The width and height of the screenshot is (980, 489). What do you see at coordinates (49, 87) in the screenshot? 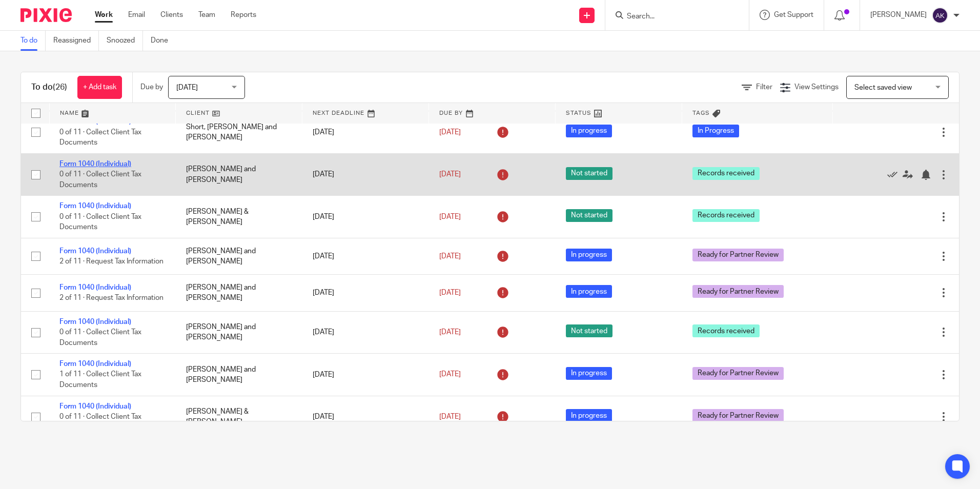
I see `h1: To do` at bounding box center [49, 87].